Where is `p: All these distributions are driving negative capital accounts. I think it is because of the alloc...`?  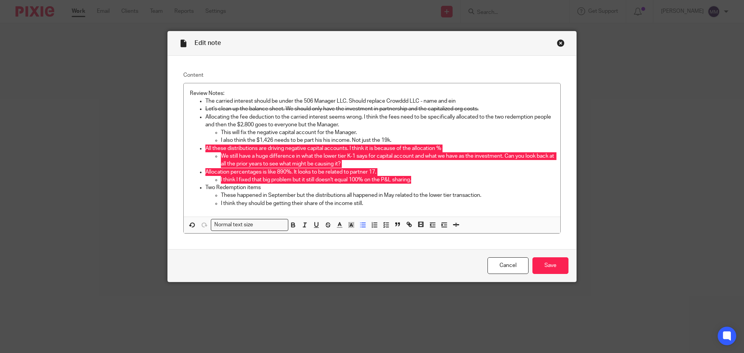 p: All these distributions are driving negative capital accounts. I think it is because of the alloc... is located at coordinates (380, 148).